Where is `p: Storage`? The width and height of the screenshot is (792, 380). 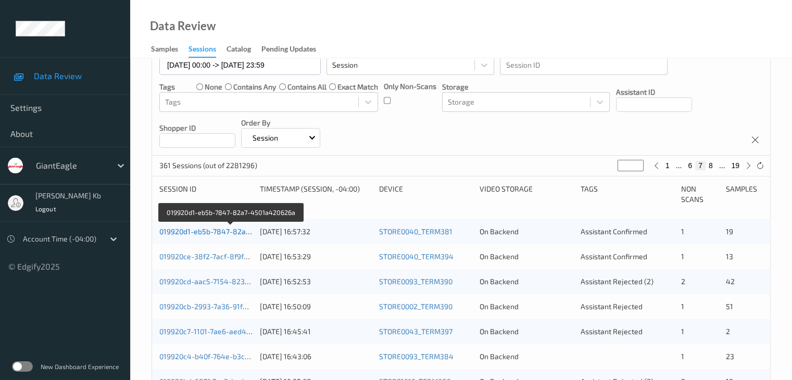 p: Storage is located at coordinates (526, 87).